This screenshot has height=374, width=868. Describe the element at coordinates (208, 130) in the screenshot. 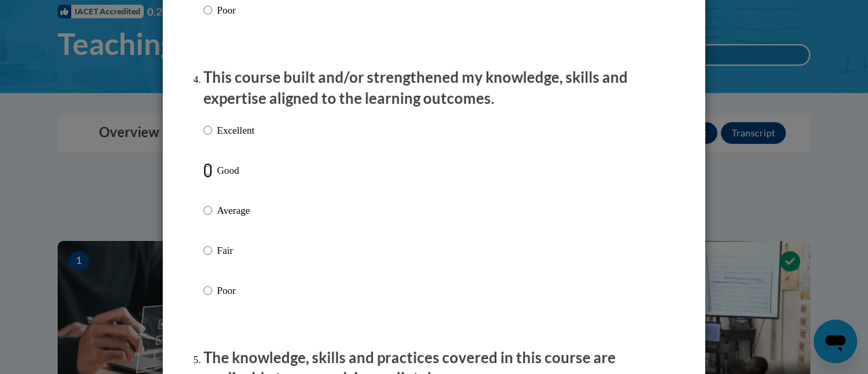

I see `input: Excellent` at that location.